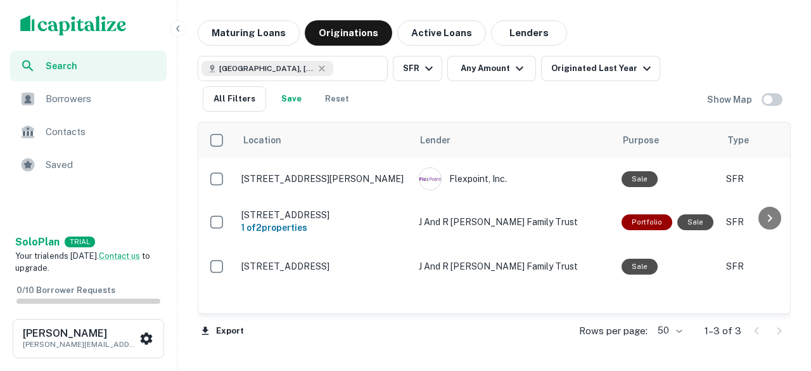 Image resolution: width=811 pixels, height=371 pixels. What do you see at coordinates (66, 290) in the screenshot?
I see `span: 0 / 10 Borrower Requests` at bounding box center [66, 290].